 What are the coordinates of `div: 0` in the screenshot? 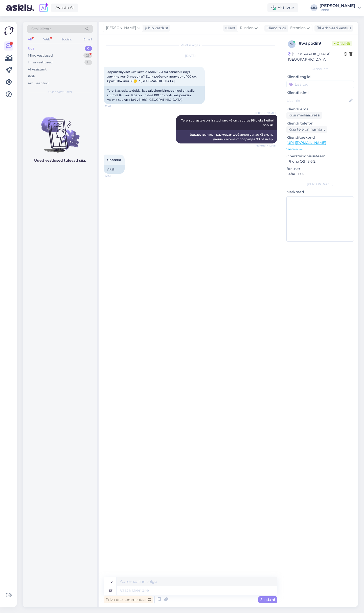 It's located at (88, 48).